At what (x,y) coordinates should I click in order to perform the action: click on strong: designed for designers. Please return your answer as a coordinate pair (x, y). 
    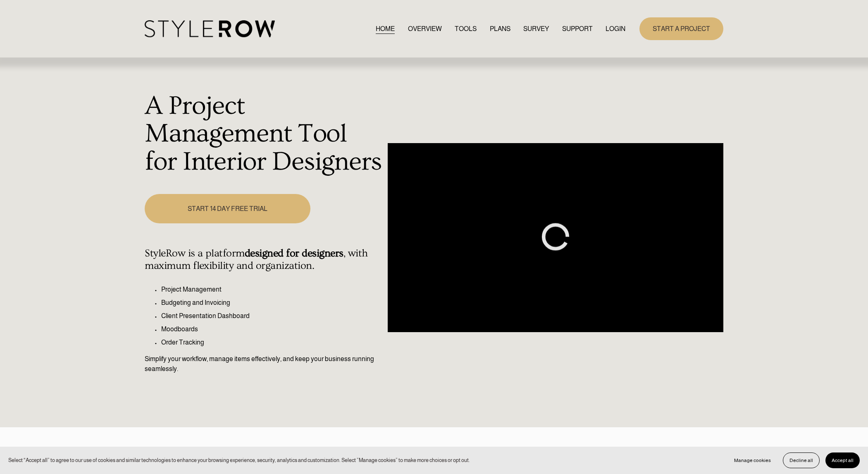
    Looking at the image, I should click on (294, 253).